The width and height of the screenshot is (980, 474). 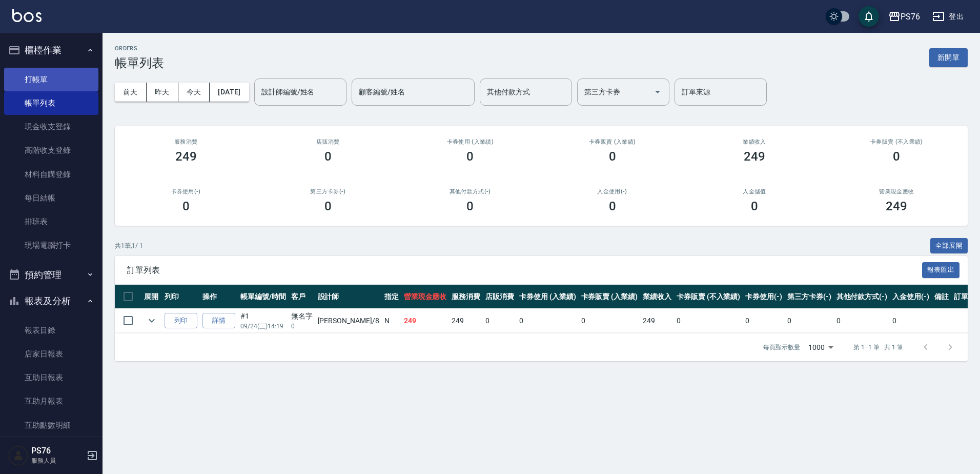 What do you see at coordinates (186, 141) in the screenshot?
I see `h3: 服務消費` at bounding box center [186, 141].